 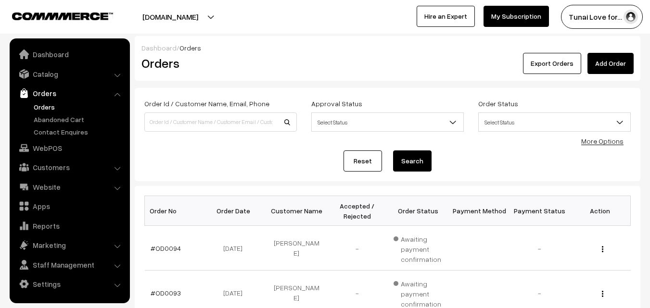 I want to click on a: Staff Management, so click(x=69, y=265).